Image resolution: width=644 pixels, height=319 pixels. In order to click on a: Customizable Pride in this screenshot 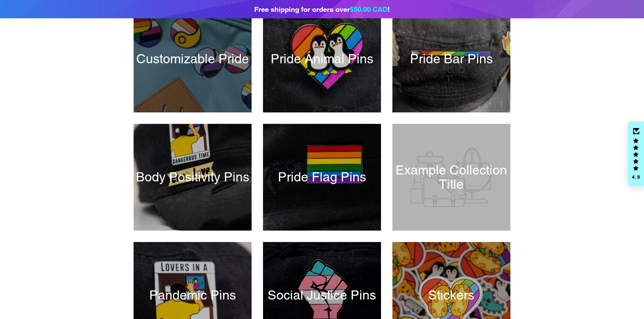, I will do `click(193, 59)`.